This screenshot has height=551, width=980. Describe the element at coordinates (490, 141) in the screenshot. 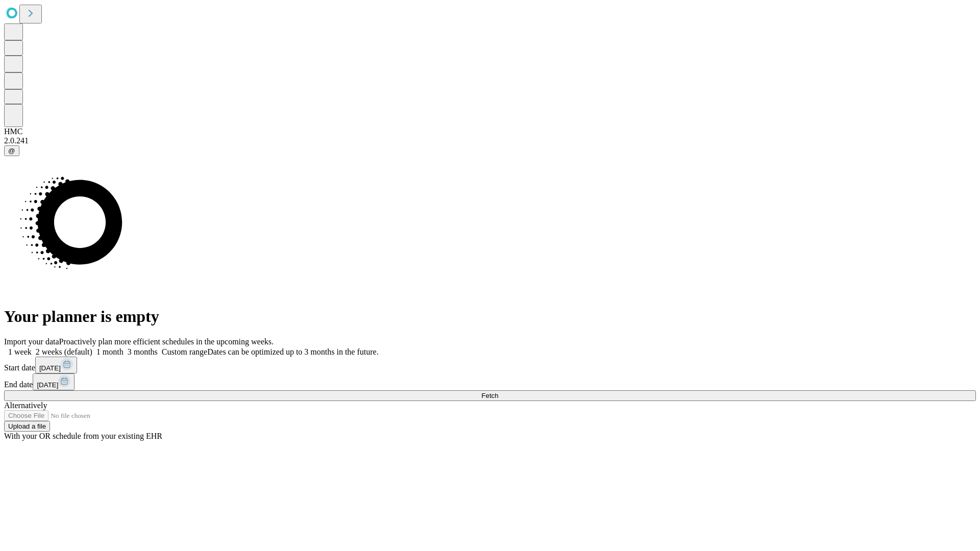

I see `div: 2.0.241` at that location.